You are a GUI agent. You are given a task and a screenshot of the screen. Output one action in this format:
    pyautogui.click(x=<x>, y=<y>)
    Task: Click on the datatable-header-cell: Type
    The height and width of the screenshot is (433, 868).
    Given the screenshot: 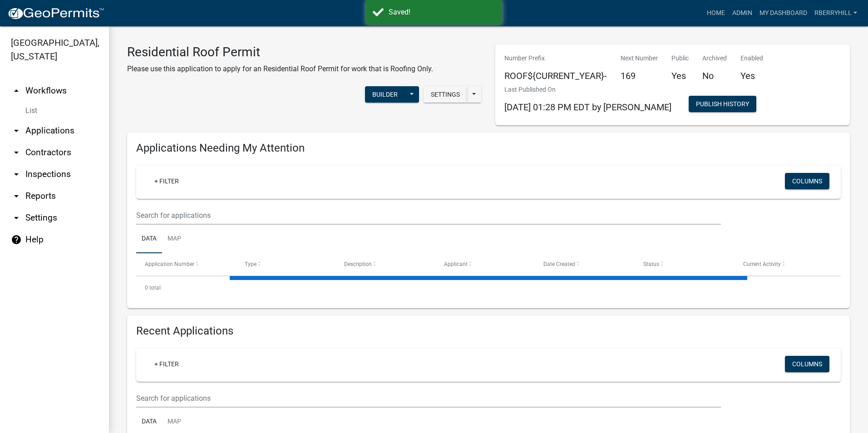 What is the action you would take?
    pyautogui.click(x=286, y=264)
    